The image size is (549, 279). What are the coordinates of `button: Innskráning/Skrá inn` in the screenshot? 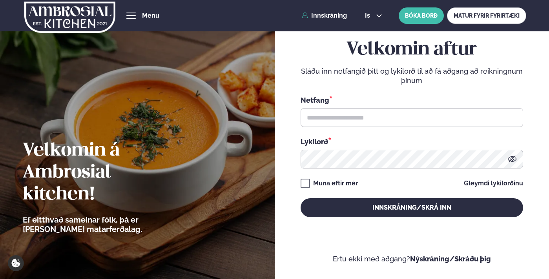 It's located at (412, 208).